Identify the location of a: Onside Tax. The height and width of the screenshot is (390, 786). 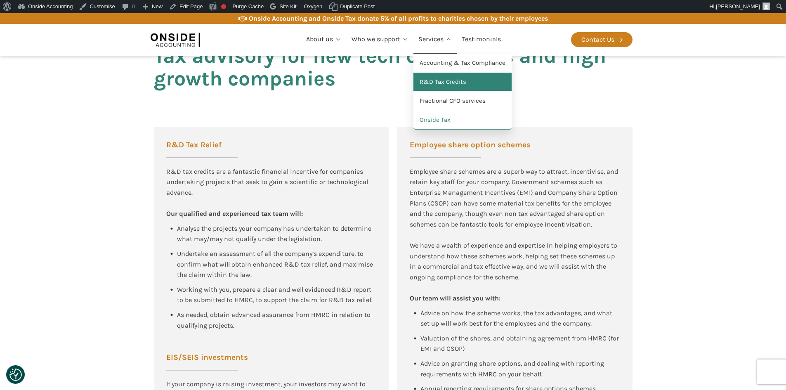
(462, 120).